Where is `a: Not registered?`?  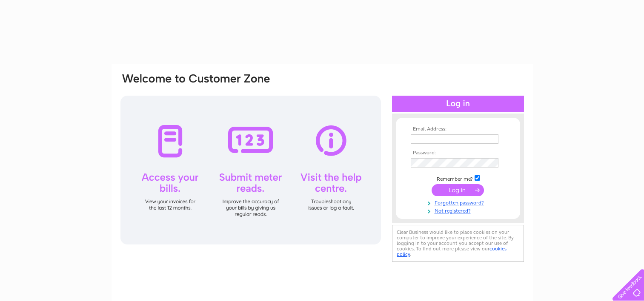
a: Not registered? is located at coordinates (458, 210).